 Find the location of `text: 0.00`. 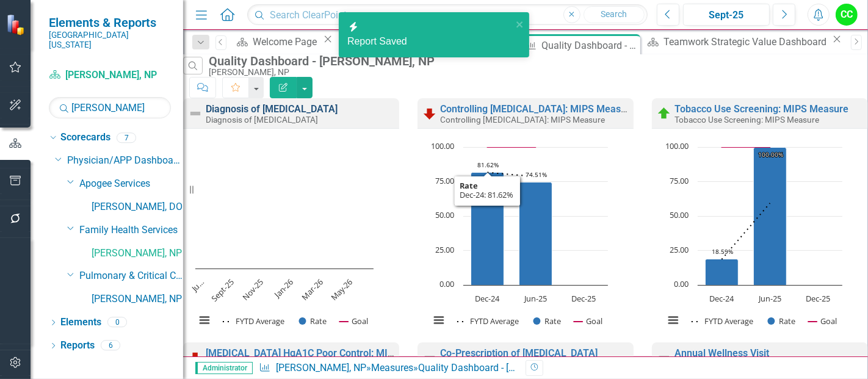

text: 0.00 is located at coordinates (447, 284).